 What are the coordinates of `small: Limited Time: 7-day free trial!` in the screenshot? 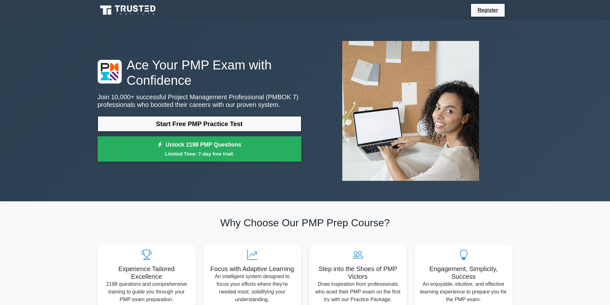 It's located at (199, 154).